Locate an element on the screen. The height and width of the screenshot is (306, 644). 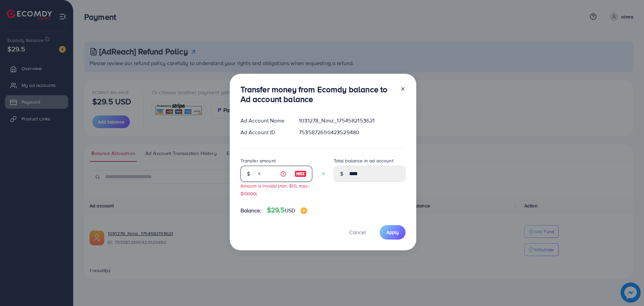
span: Balance: is located at coordinates (251, 210).